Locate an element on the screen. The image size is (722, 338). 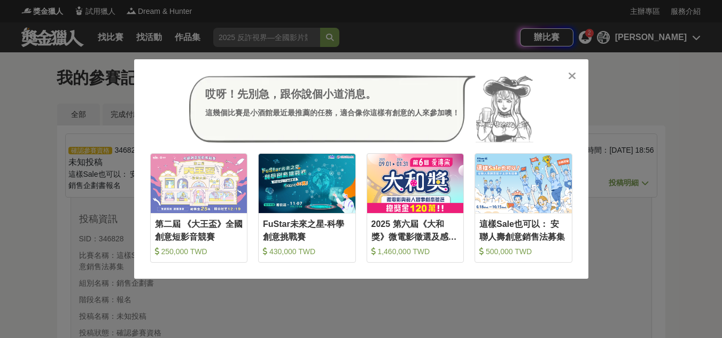
div: FuStar未來之星-科學創意挑戰賽 is located at coordinates (307, 230).